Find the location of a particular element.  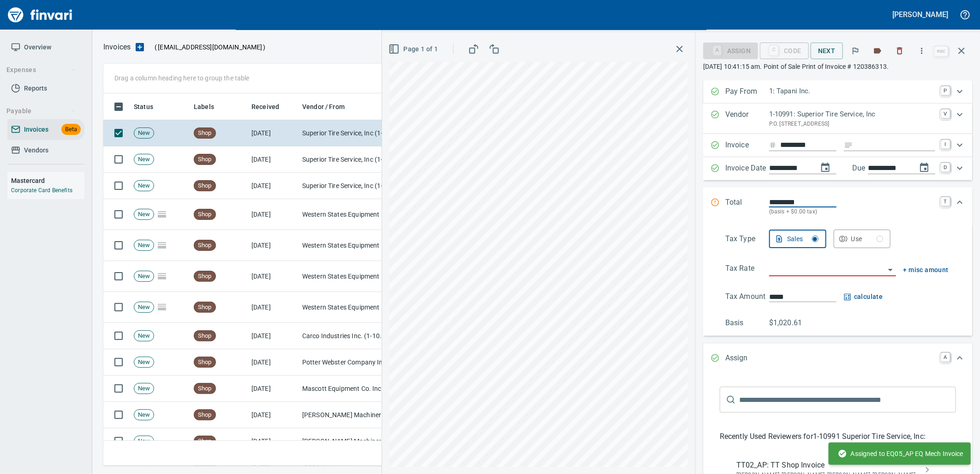

p: Total is located at coordinates (747, 207).